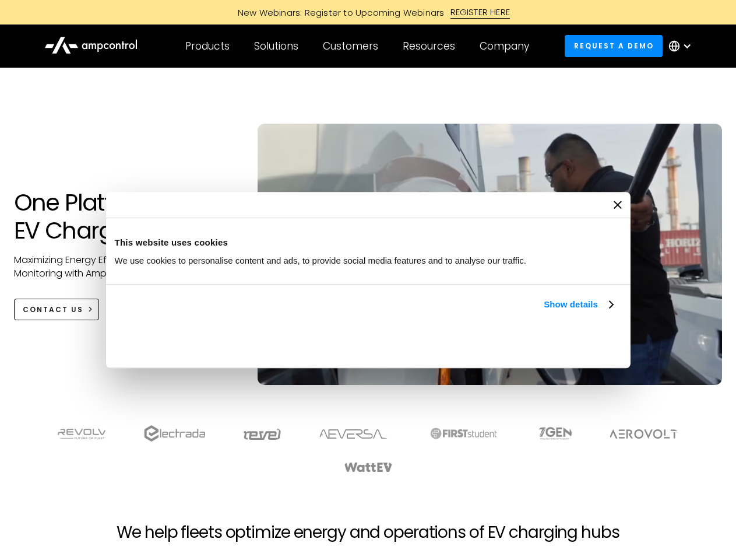 This screenshot has width=736, height=560. Describe the element at coordinates (369, 243) in the screenshot. I see `div: This website uses cookies` at that location.